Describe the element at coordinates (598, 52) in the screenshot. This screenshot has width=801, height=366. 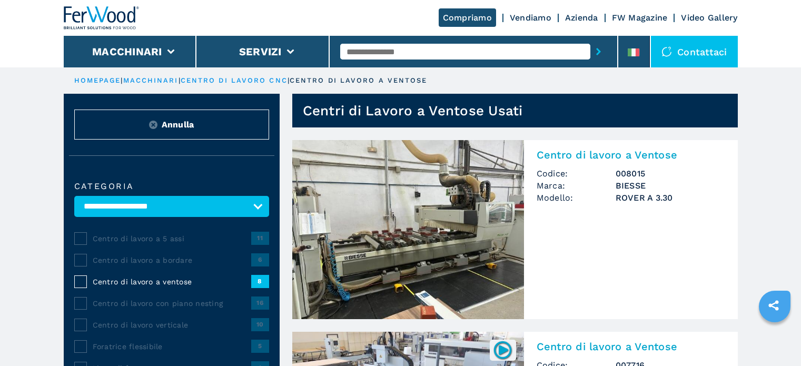
I see `button: submit-button` at that location.